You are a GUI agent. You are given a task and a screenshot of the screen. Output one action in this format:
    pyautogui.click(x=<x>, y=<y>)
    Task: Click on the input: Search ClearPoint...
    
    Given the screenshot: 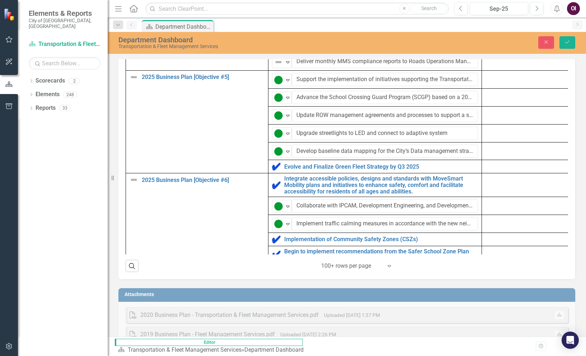 What is the action you would take?
    pyautogui.click(x=297, y=9)
    